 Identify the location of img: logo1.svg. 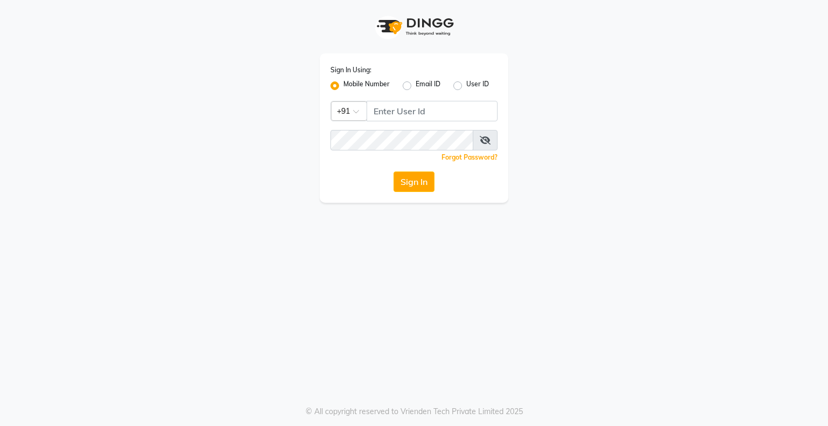
(414, 26).